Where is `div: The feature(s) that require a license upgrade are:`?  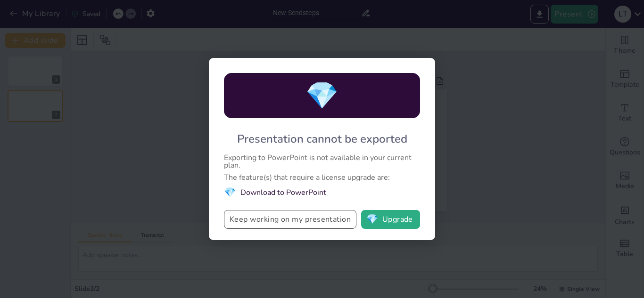
div: The feature(s) that require a license upgrade are: is located at coordinates (322, 178).